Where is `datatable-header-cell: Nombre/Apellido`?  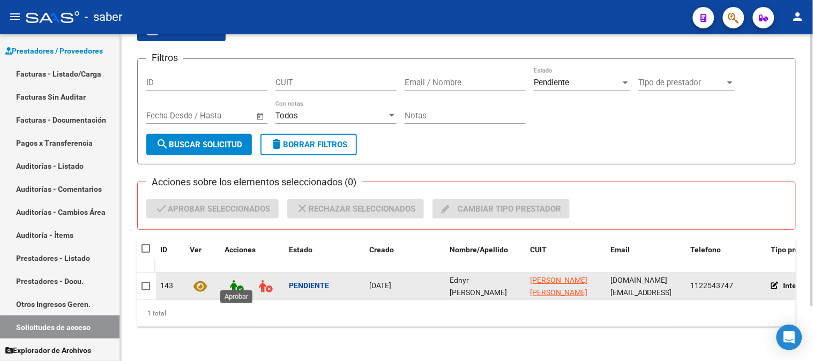
datatable-header-cell: Nombre/Apellido is located at coordinates (485, 256).